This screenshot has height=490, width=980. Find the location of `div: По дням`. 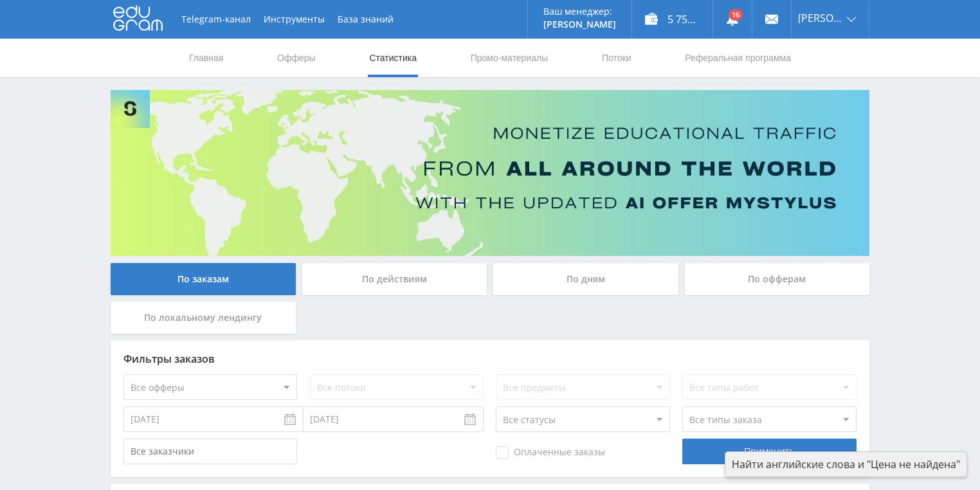

div: По дням is located at coordinates (586, 278).